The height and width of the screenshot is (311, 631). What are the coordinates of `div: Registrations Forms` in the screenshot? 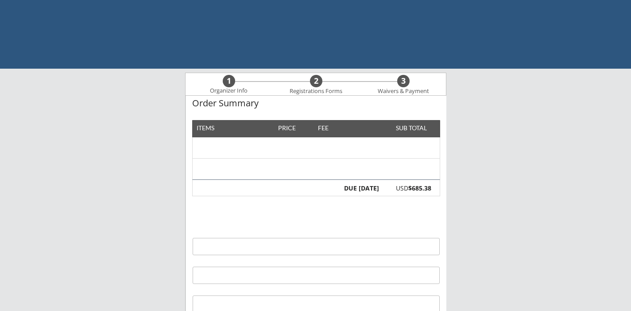 It's located at (316, 91).